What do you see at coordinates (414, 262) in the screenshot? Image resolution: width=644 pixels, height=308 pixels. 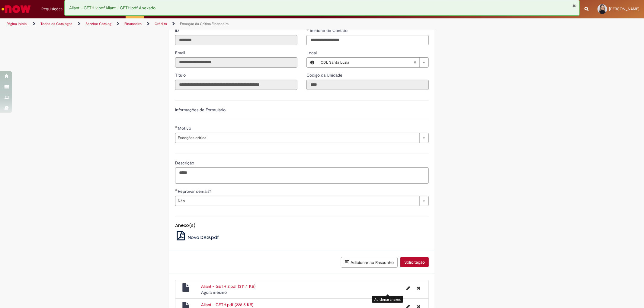 I see `button: Solicitação` at bounding box center [414, 262].